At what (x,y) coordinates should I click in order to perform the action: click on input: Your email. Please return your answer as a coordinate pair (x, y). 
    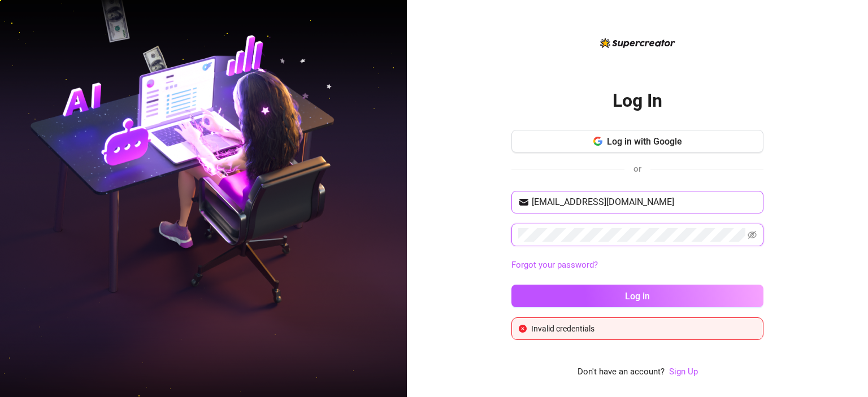
    Looking at the image, I should click on (644, 202).